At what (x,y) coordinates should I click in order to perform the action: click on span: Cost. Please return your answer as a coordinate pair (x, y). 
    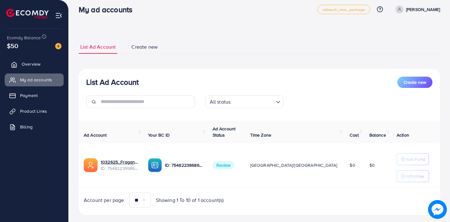
    Looking at the image, I should click on (354, 135).